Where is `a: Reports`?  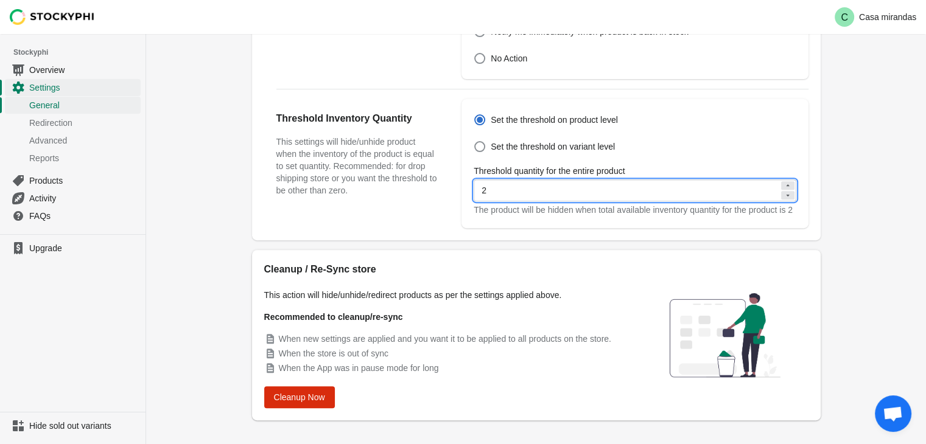
a: Reports is located at coordinates (72, 158).